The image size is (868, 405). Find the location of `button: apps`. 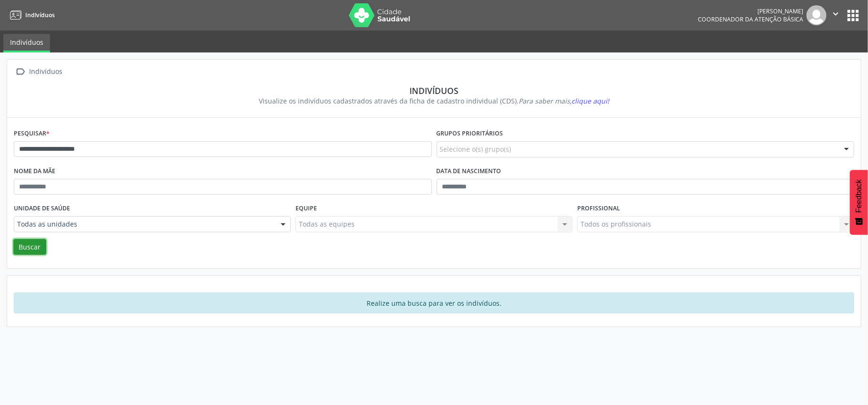

button: apps is located at coordinates (853, 15).